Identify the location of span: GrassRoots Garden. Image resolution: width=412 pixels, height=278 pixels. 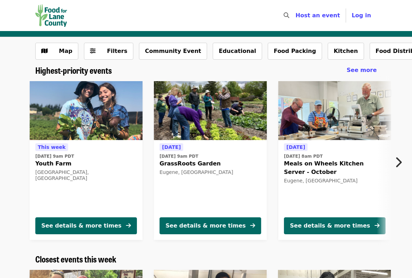
(210, 164).